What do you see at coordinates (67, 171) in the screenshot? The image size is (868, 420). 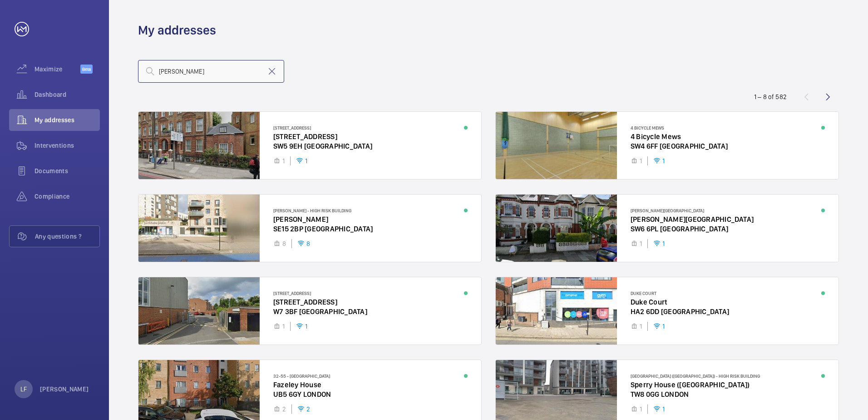 I see `span: Documents` at bounding box center [67, 171].